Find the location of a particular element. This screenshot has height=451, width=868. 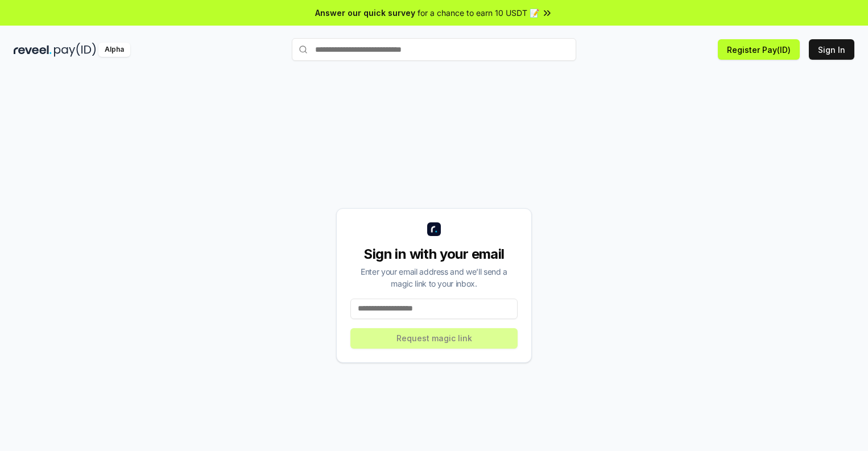

span: for a chance to earn 10 USDT 📝 is located at coordinates (478, 12).